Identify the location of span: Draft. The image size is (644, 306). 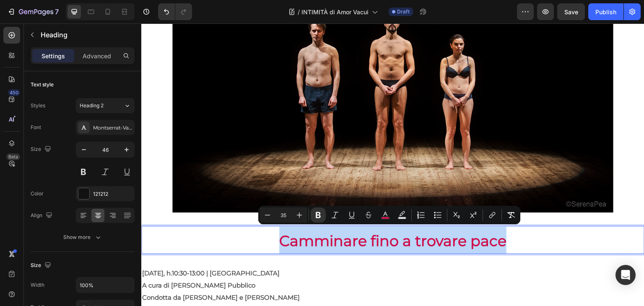
(403, 12).